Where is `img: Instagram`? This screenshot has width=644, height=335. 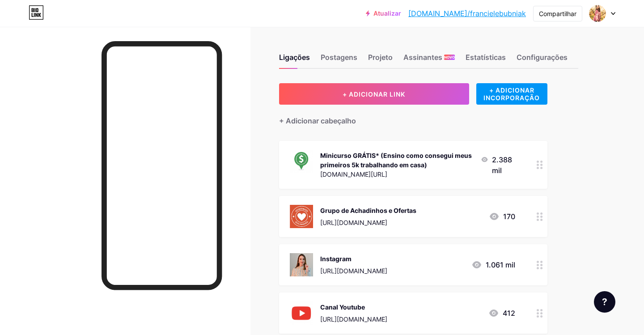 img: Instagram is located at coordinates (301, 264).